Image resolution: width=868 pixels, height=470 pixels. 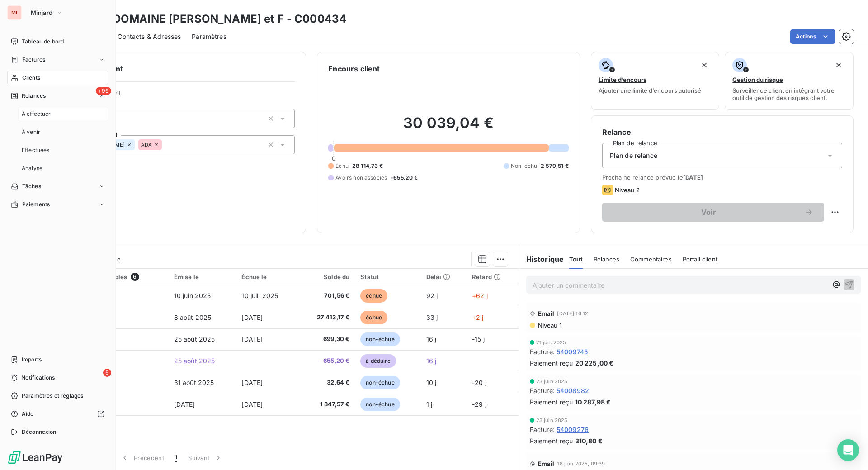 What do you see at coordinates (576, 259) in the screenshot?
I see `span: Tout` at bounding box center [576, 259].